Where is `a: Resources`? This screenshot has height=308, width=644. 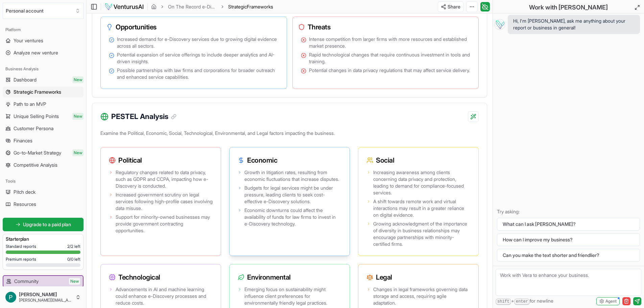
a: Resources is located at coordinates (43, 204).